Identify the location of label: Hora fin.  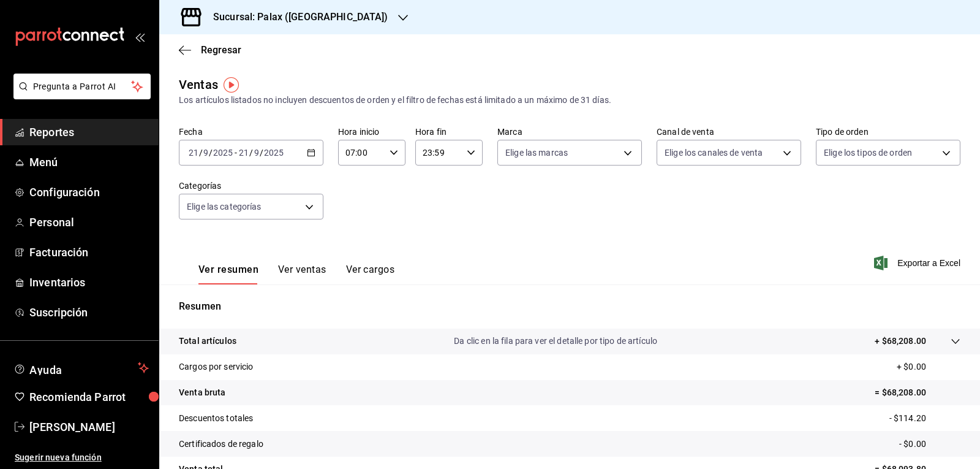
(449, 131).